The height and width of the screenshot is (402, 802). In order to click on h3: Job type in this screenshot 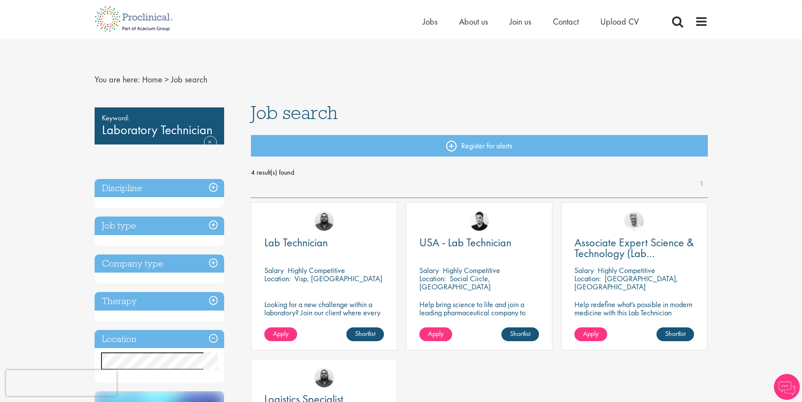, I will do `click(159, 226)`.